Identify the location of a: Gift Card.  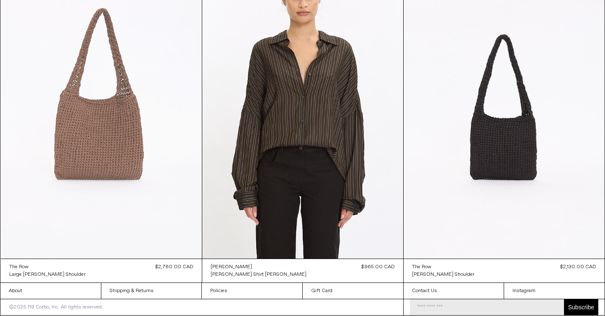
(353, 291).